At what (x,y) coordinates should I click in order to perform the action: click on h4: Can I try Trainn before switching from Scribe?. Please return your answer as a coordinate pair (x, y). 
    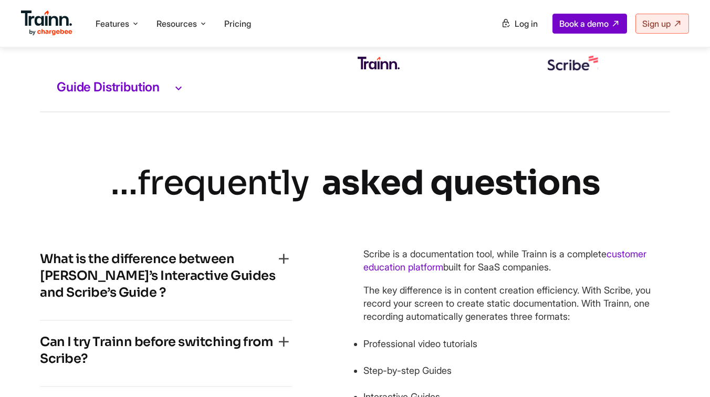
    Looking at the image, I should click on (158, 350).